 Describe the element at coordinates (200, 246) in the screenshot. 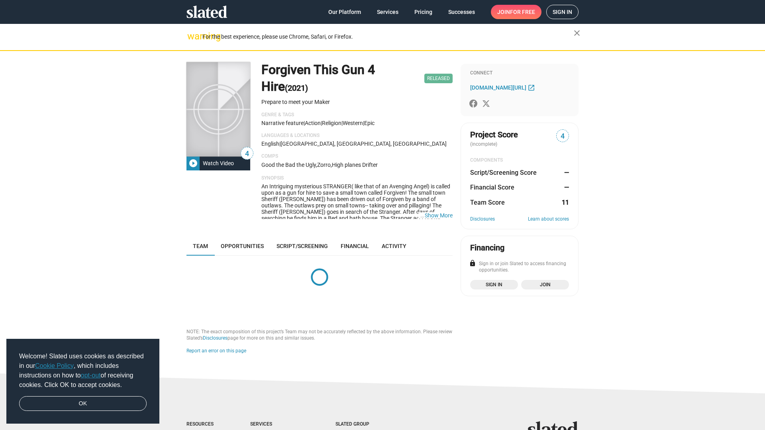

I see `a: Team` at that location.